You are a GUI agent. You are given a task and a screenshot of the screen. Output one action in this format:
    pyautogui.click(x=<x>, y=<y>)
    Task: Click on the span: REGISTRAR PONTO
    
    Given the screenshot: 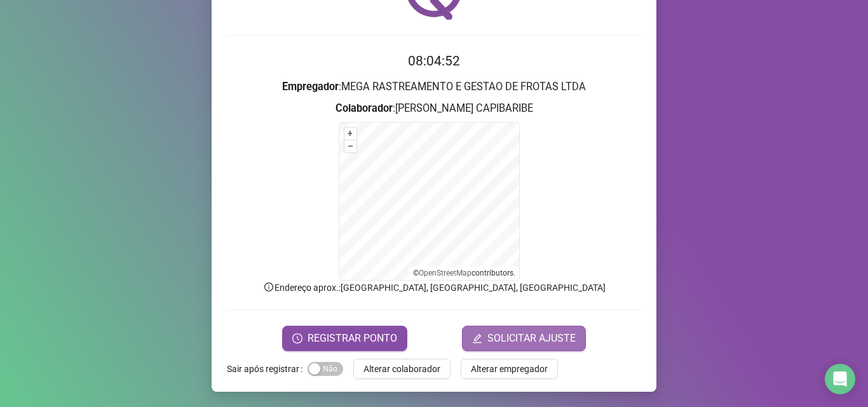 What is the action you would take?
    pyautogui.click(x=352, y=338)
    